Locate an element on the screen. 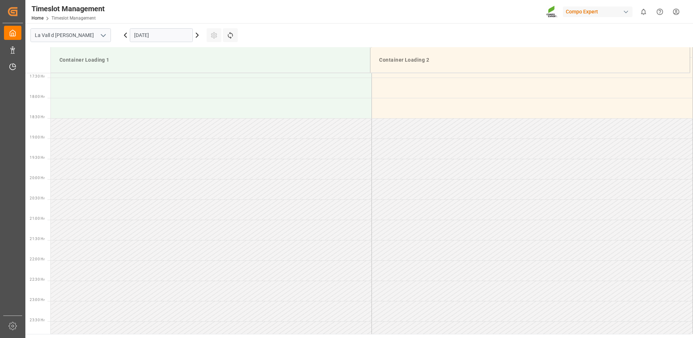  span: 21:30 Hr is located at coordinates (37, 238).